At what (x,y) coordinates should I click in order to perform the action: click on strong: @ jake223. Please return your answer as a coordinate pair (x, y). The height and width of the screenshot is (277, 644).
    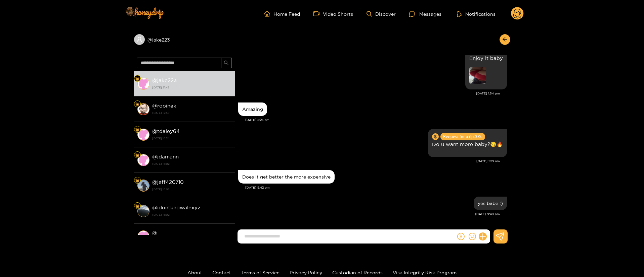
    Looking at the image, I should click on (164, 80).